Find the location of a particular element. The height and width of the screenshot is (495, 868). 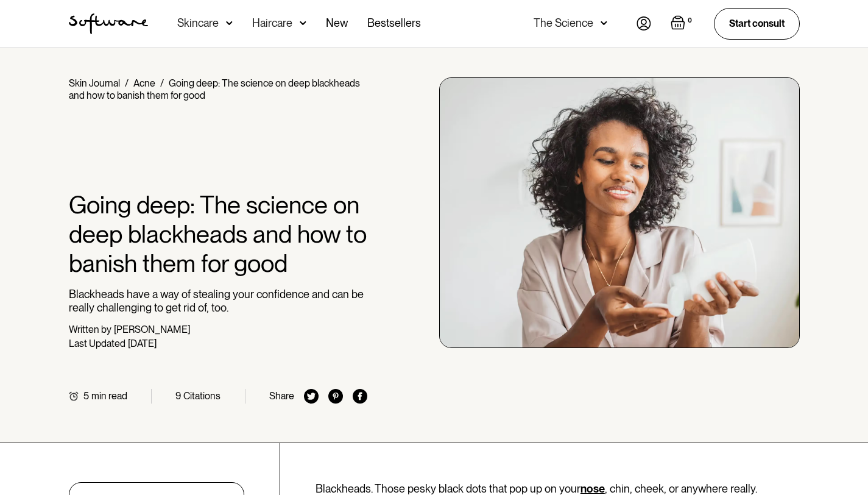

div: 5 is located at coordinates (86, 396).